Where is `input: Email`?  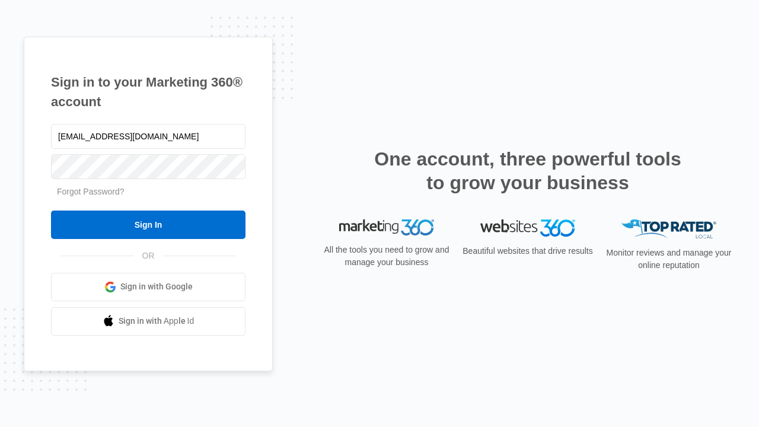 input: Email is located at coordinates (148, 136).